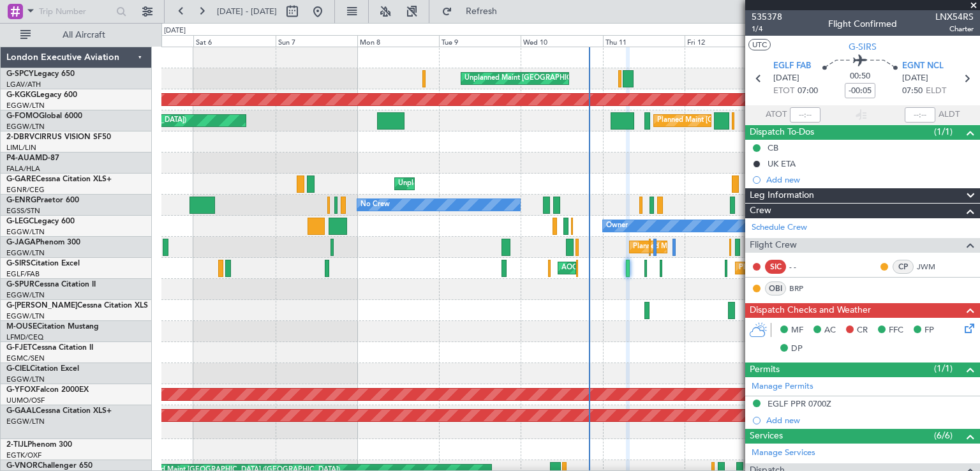 The height and width of the screenshot is (471, 980). What do you see at coordinates (26, 358) in the screenshot?
I see `a: EGMC/SEN` at bounding box center [26, 358].